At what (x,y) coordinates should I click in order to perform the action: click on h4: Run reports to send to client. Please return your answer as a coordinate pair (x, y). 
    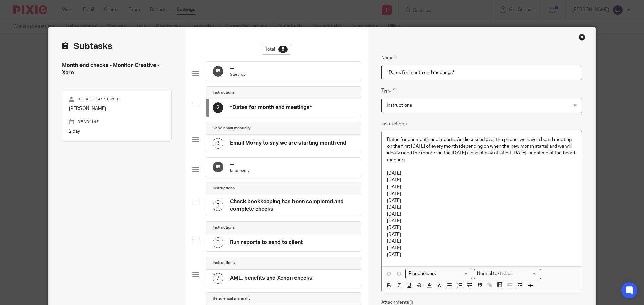
    Looking at the image, I should click on (267, 242).